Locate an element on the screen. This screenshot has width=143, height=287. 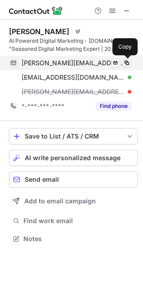
span: Send email is located at coordinates (42, 180).